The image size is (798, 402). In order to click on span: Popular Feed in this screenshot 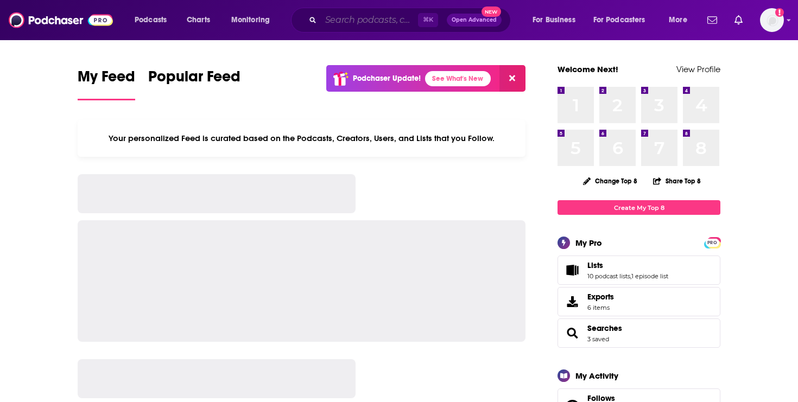, I will do `click(194, 80)`.